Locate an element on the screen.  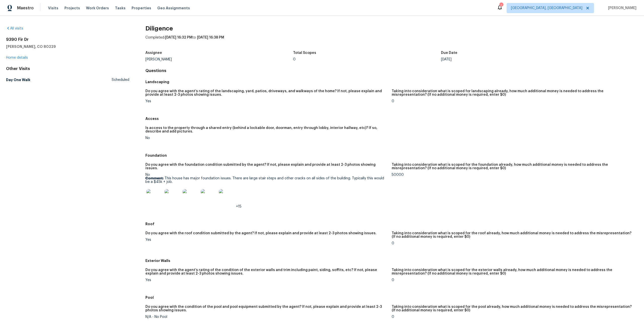
h4: Questions is located at coordinates (392, 71).